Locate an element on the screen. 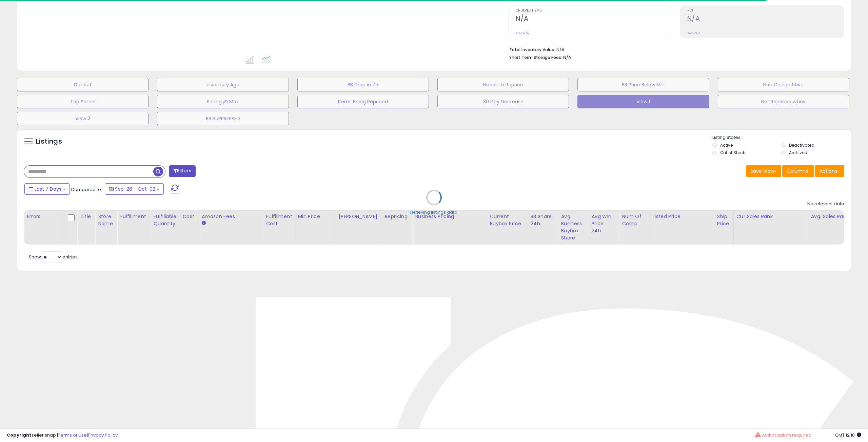 The height and width of the screenshot is (442, 868). button: Needs to Reprice is located at coordinates (504, 84).